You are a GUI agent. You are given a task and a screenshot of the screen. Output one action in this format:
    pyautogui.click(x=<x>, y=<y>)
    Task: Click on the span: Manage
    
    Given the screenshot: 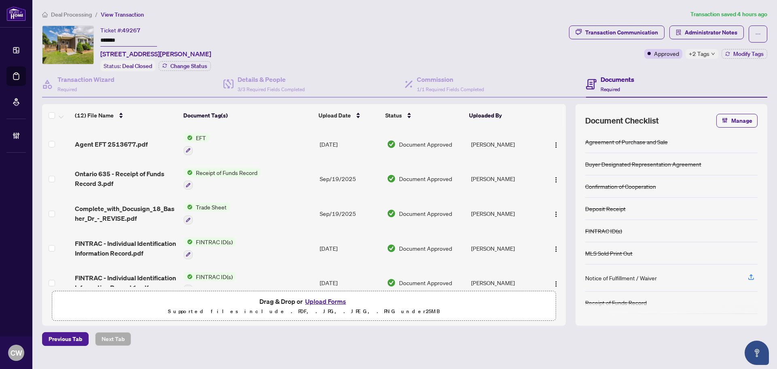 What is the action you would take?
    pyautogui.click(x=742, y=121)
    